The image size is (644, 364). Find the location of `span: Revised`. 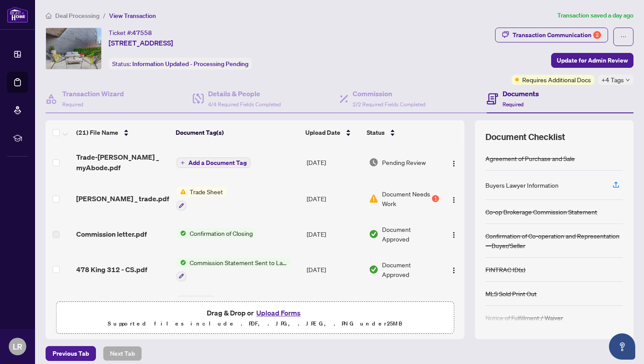

span: Revised is located at coordinates (201, 300).